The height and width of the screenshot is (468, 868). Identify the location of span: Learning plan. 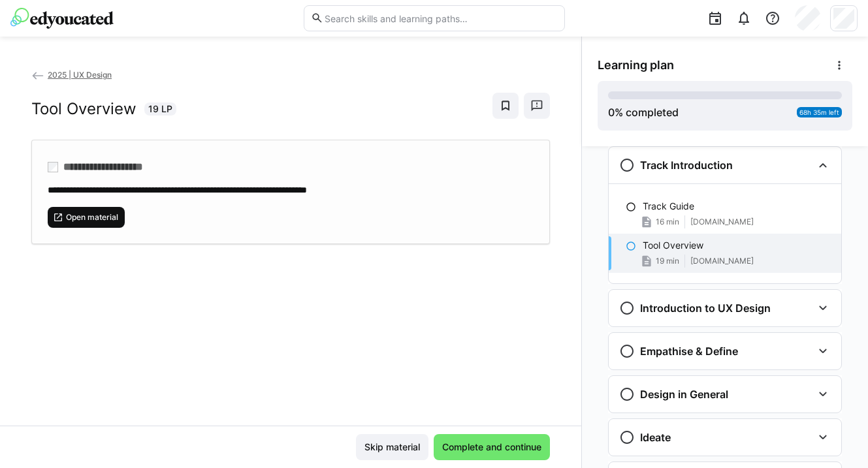
(635, 66).